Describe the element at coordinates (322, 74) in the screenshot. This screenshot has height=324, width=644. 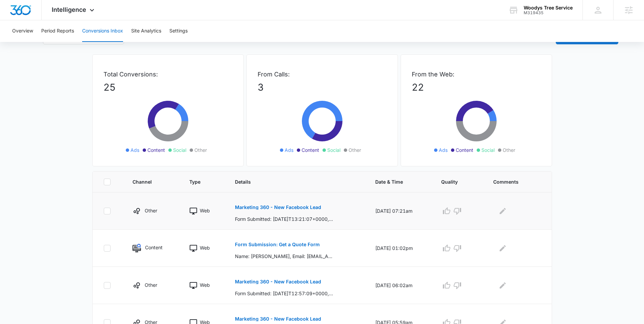
I see `p: From Calls:` at that location.